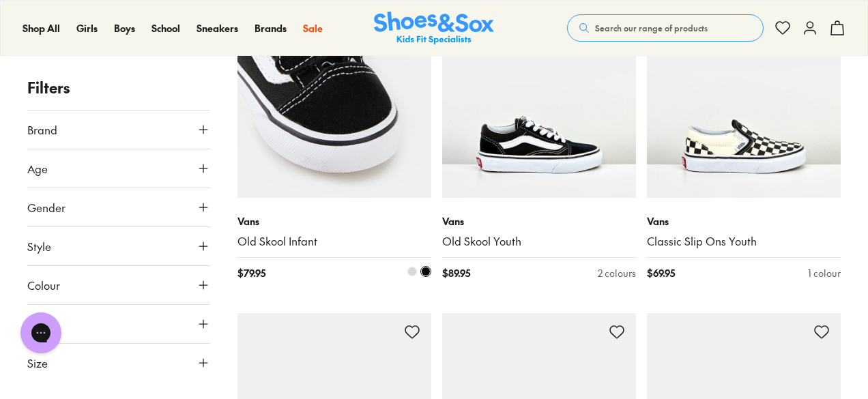  Describe the element at coordinates (37, 168) in the screenshot. I see `span: Age` at that location.